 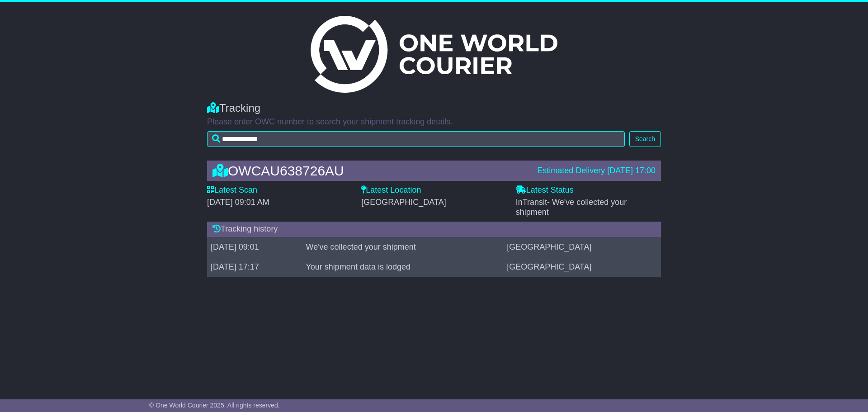 I want to click on label: Latest Scan, so click(x=232, y=190).